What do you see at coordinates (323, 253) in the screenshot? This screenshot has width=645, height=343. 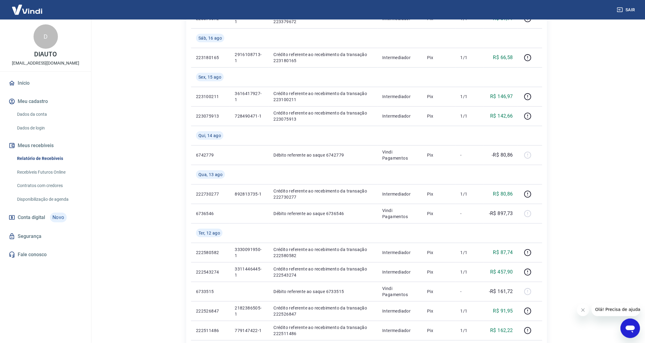 I see `p: Crédito referente ao recebimento da transação 222580582` at bounding box center [323, 253].